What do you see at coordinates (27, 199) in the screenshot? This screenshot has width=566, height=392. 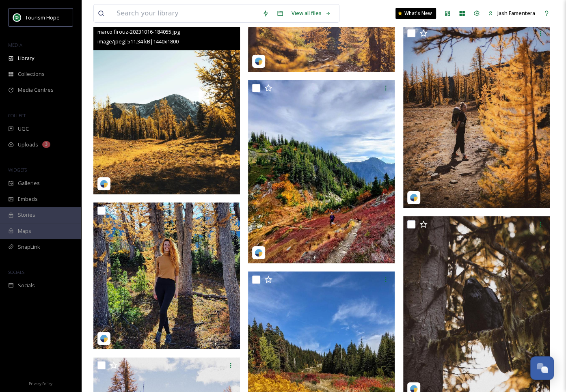 I see `span: Embeds` at bounding box center [27, 199].